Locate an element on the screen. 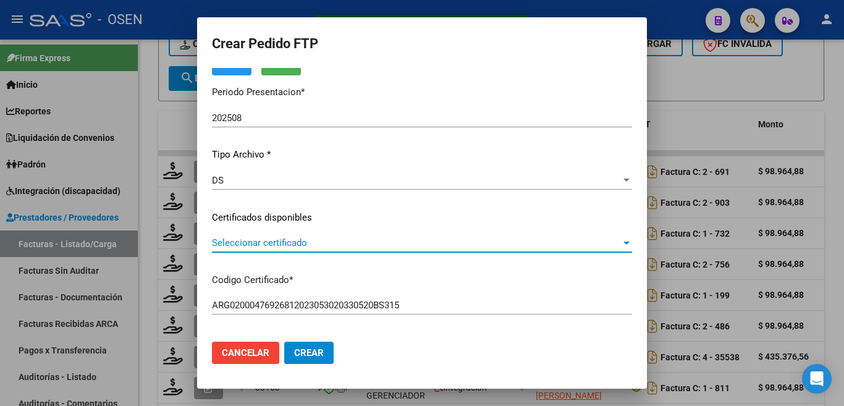 This screenshot has height=406, width=844. span: Crear is located at coordinates (309, 353).